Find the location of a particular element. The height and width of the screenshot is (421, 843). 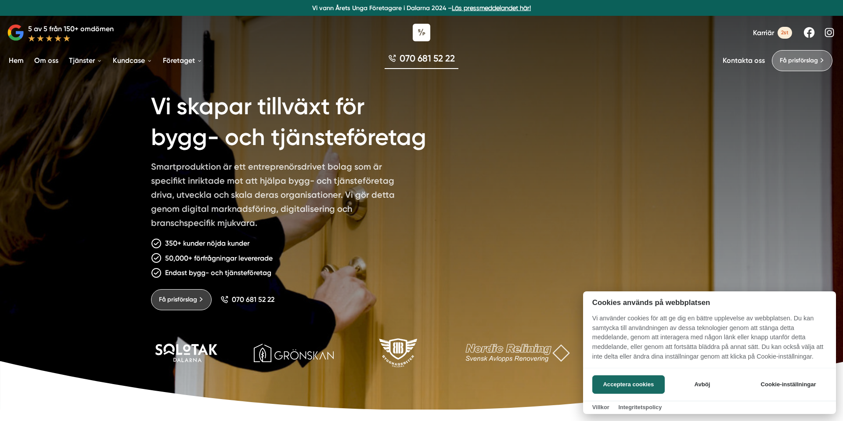

p: Vi använder cookies för att ge dig en bättre upplevelse av webbplatsen. Du kan samtycka till anvä... is located at coordinates (710, 340).